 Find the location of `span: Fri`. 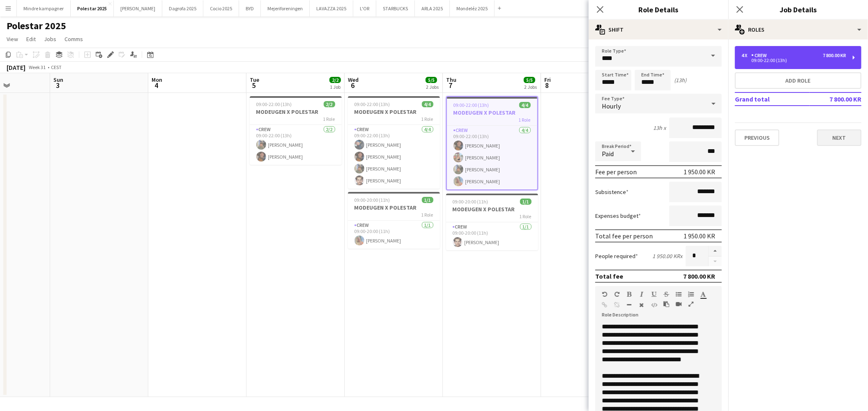

span: Fri is located at coordinates (548, 80).